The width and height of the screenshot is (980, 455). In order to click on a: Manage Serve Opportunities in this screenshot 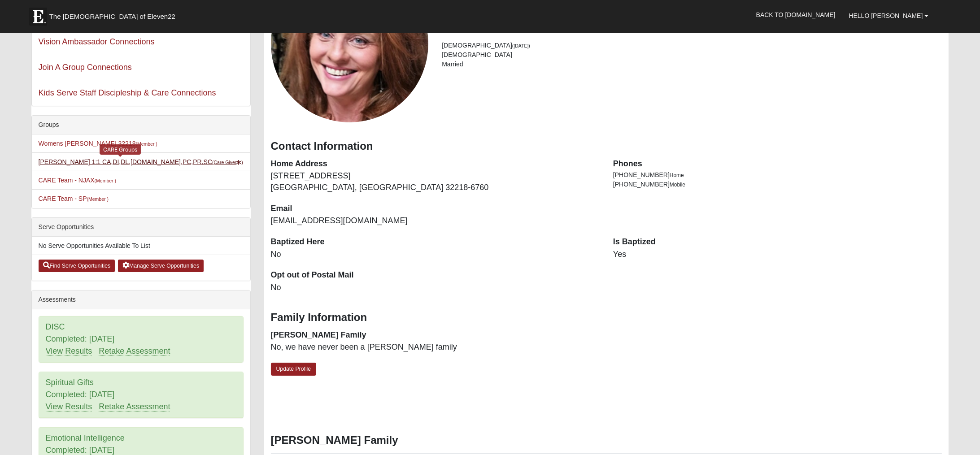, I will do `click(161, 266)`.